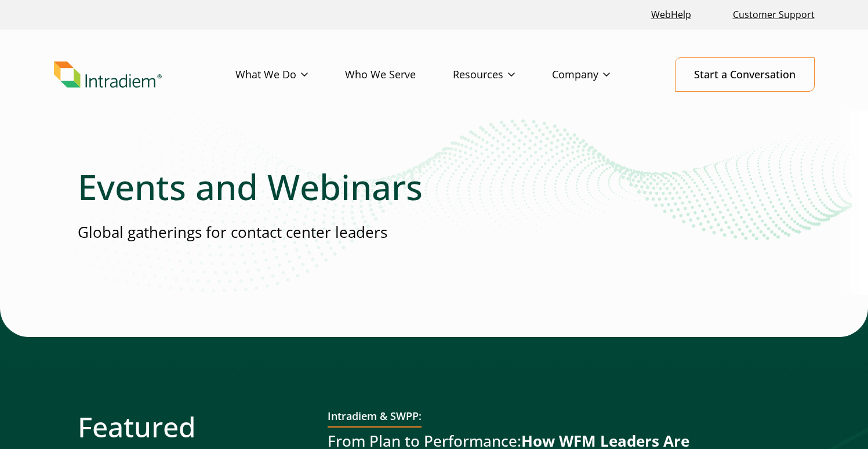  What do you see at coordinates (503, 75) in the screenshot?
I see `a: Resources` at bounding box center [503, 75].